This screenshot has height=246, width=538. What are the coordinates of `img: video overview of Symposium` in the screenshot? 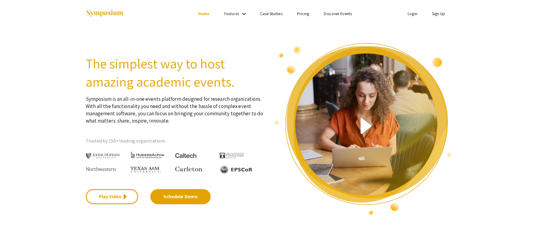 It's located at (363, 129).